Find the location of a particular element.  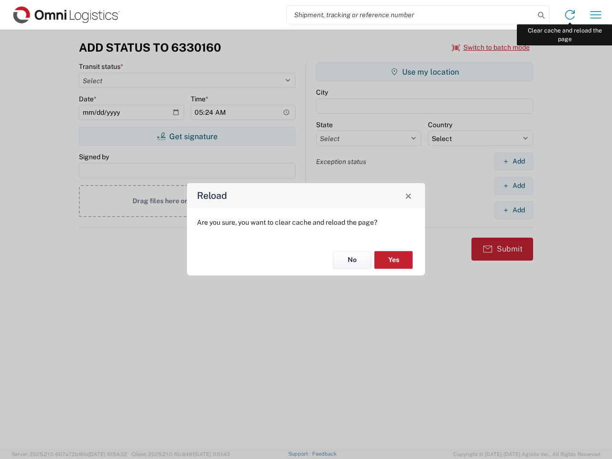

button: Yes is located at coordinates (394, 260).